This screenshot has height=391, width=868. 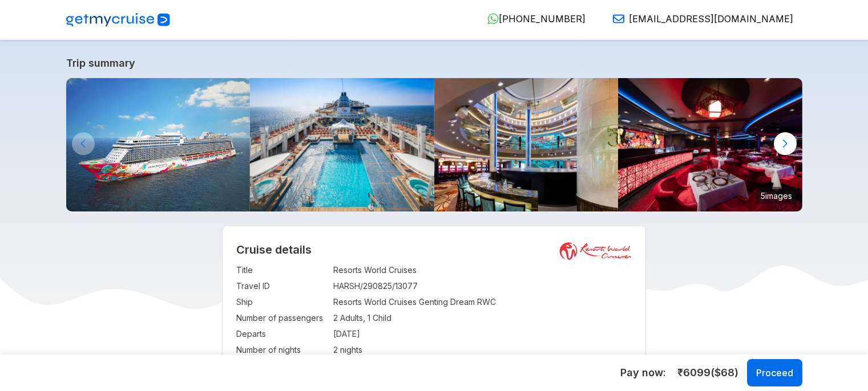 I want to click on a: Trip summary, so click(x=435, y=63).